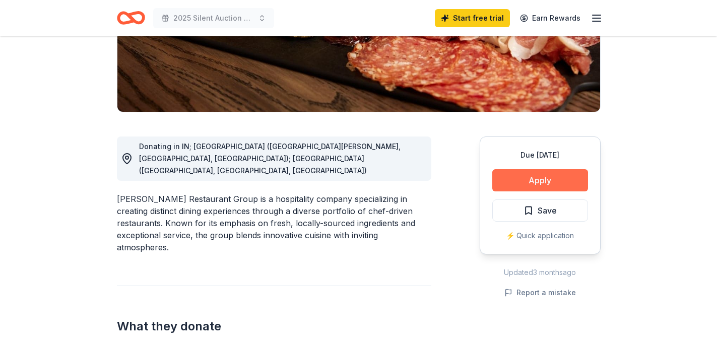  What do you see at coordinates (540, 293) in the screenshot?
I see `button: Report a mistake` at bounding box center [540, 293].